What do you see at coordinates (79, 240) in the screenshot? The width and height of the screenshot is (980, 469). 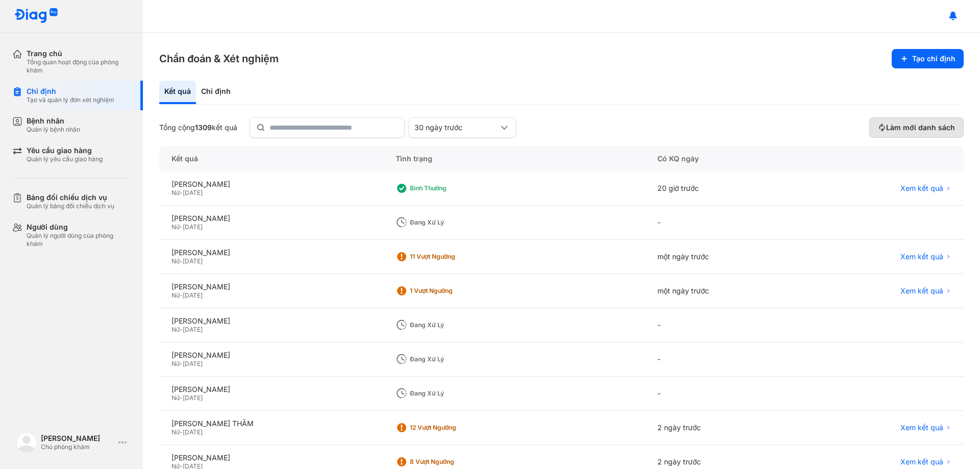 I see `div: Quản lý người dùng của phòng khám` at bounding box center [79, 240].